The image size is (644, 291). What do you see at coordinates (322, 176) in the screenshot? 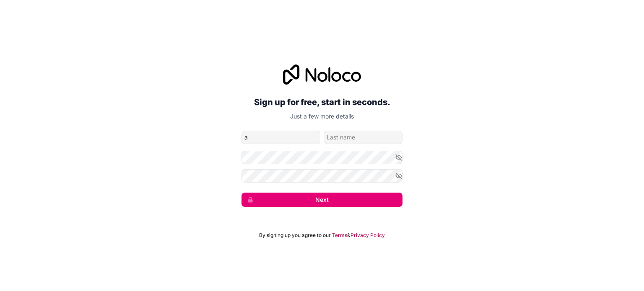
I see `input: Confirm password` at bounding box center [322, 176].